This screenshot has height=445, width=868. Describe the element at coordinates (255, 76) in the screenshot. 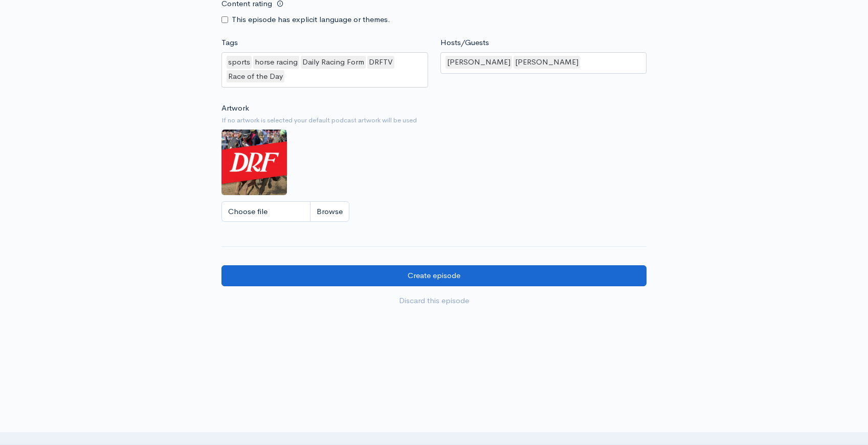

I see `div: Race of the Day` at that location.